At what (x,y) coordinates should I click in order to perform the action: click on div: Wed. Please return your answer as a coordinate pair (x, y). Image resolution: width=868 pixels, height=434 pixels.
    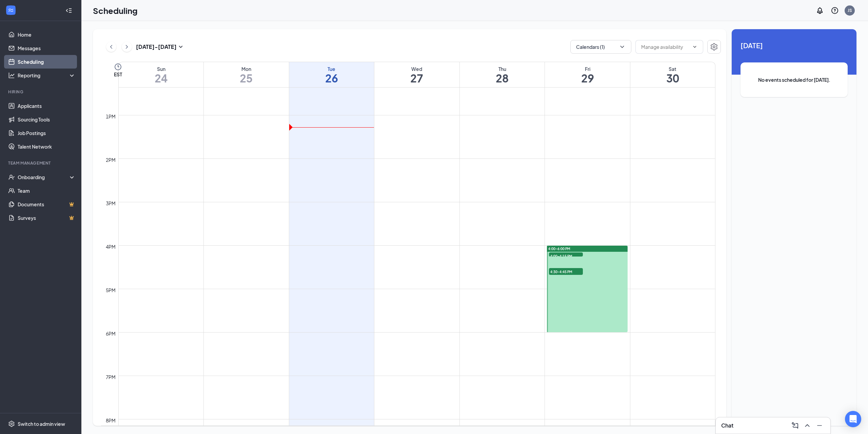
    Looking at the image, I should click on (416, 69).